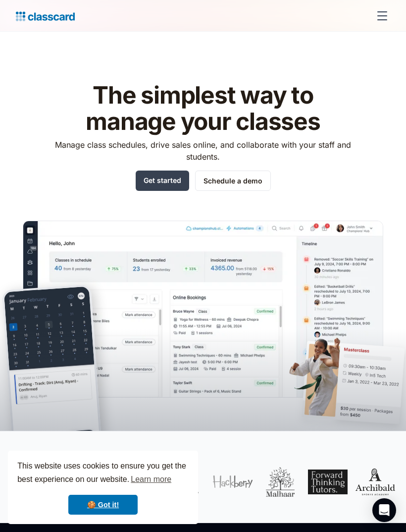 Image resolution: width=406 pixels, height=532 pixels. What do you see at coordinates (203, 151) in the screenshot?
I see `p: Manage class schedules, drive sales online, and collaborate with your staff and students.` at bounding box center [203, 151].